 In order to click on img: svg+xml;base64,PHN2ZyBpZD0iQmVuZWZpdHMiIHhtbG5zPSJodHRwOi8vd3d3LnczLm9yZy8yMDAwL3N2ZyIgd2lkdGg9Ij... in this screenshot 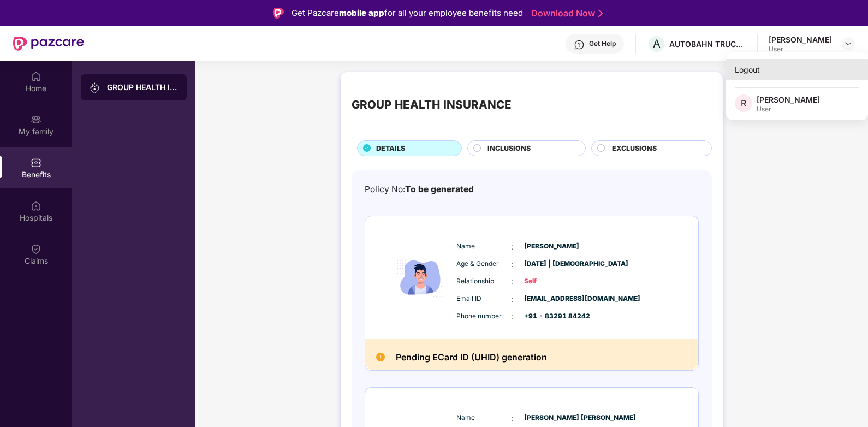, I will do `click(36, 163)`.